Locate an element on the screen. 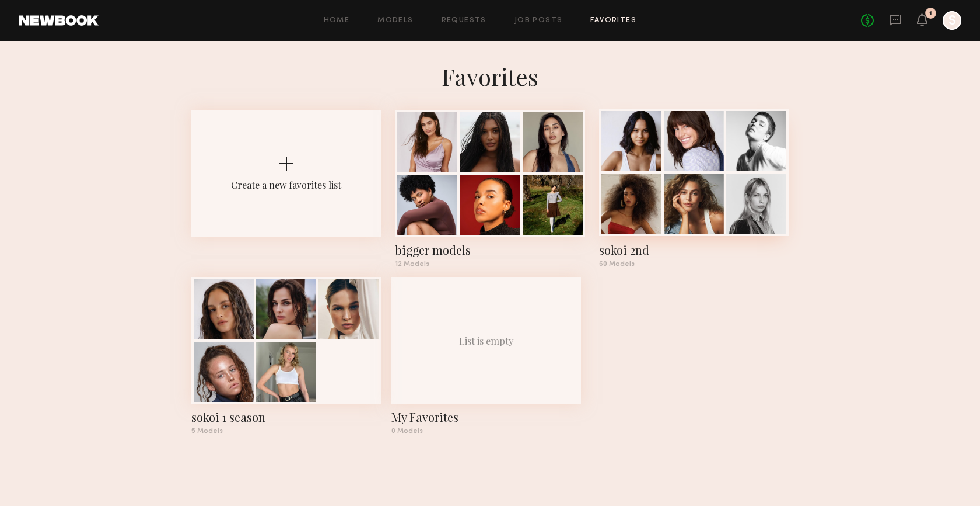  button: Create a new favorites list is located at coordinates (286, 193).